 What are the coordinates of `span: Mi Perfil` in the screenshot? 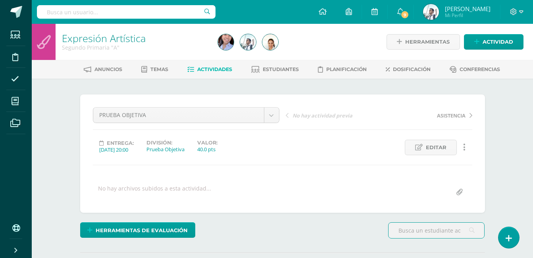 It's located at (467, 15).